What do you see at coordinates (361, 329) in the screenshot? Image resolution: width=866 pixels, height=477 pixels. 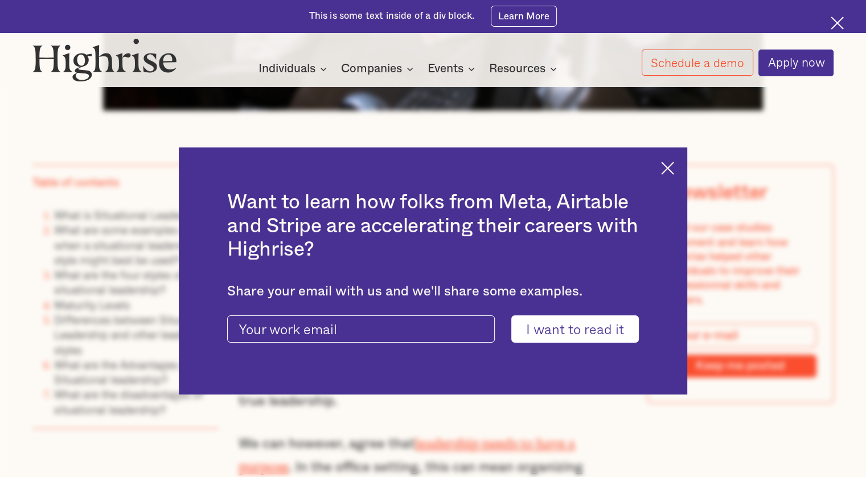 I see `input: Your work email` at bounding box center [361, 329].